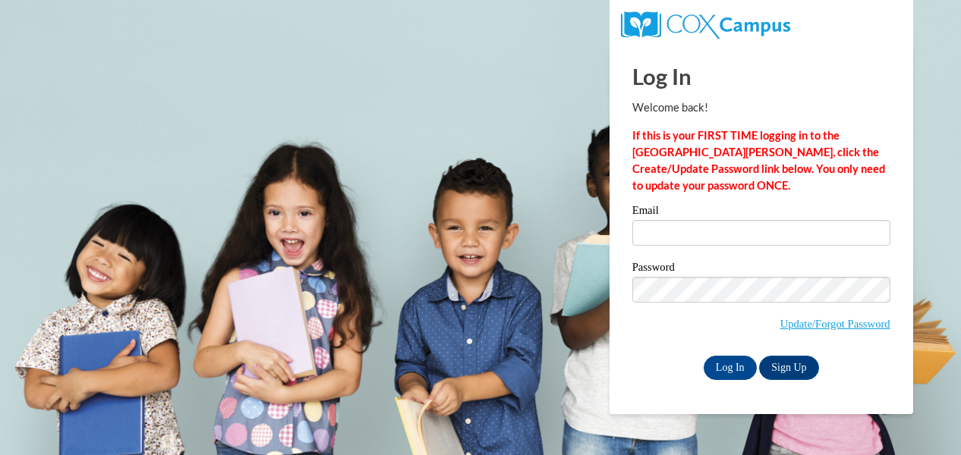 The image size is (961, 455). Describe the element at coordinates (761, 108) in the screenshot. I see `p: Welcome back!` at that location.